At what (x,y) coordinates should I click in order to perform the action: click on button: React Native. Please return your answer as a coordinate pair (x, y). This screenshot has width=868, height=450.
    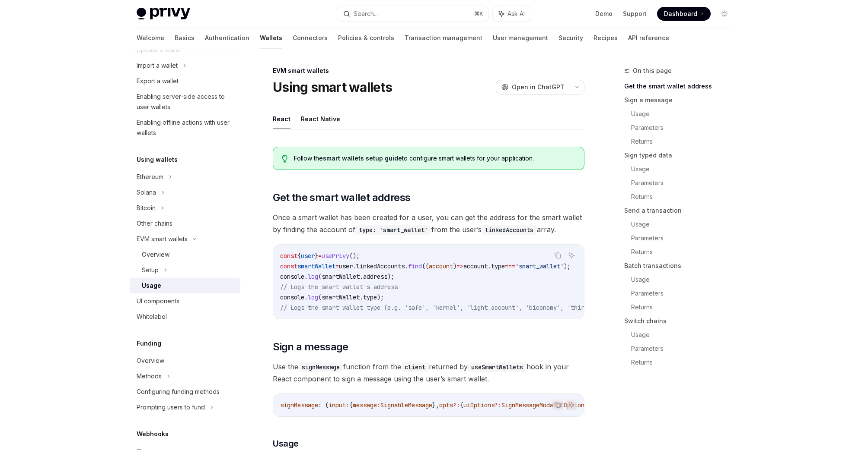
    Looking at the image, I should click on (320, 119).